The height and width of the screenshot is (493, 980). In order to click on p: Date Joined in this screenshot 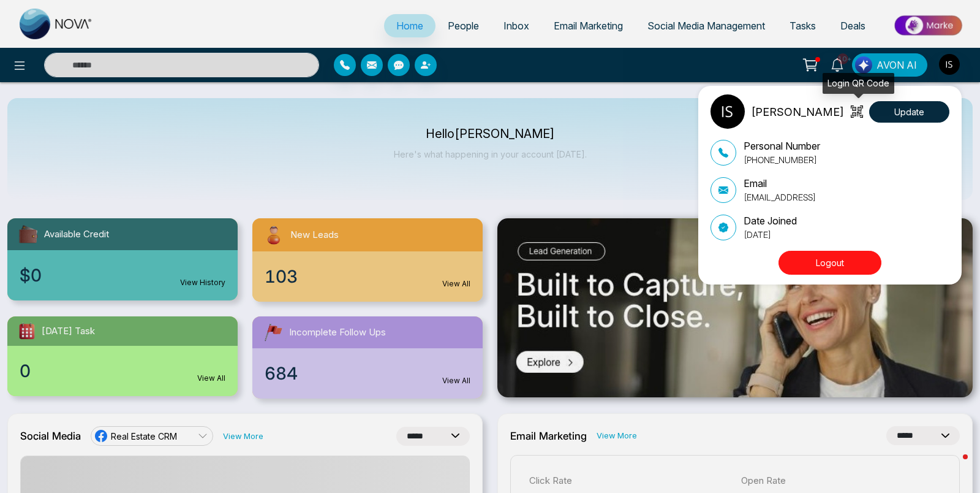, I will do `click(770, 221)`.